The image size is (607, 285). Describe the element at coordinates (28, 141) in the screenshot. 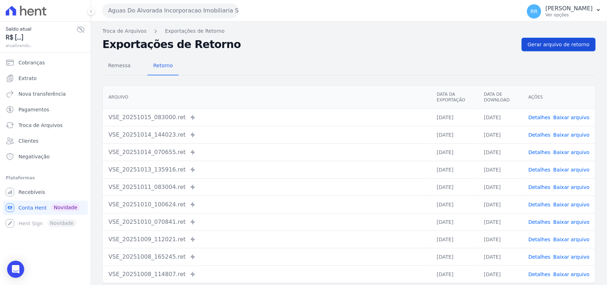

I see `span: Clientes` at that location.